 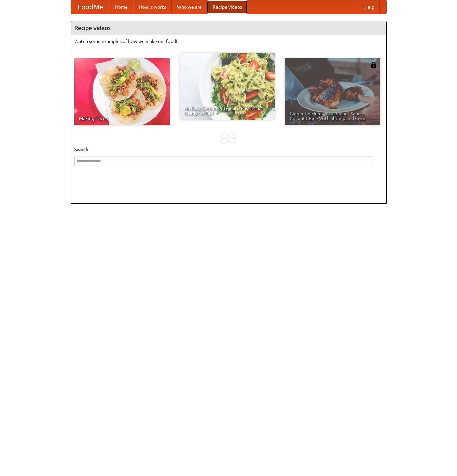 What do you see at coordinates (228, 41) in the screenshot?
I see `p: Watch some examples of how we make our food!` at bounding box center [228, 41].